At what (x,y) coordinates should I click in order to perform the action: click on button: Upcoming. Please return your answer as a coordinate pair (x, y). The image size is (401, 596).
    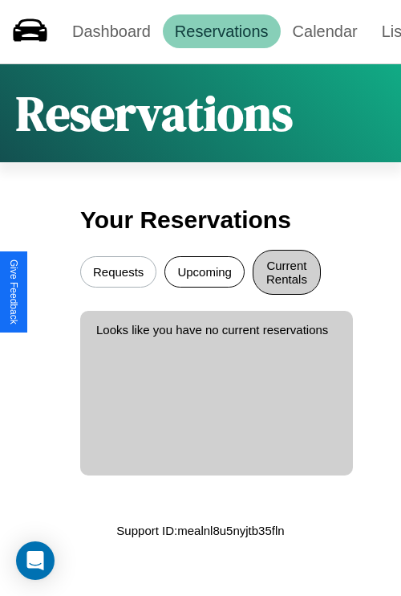
    Looking at the image, I should click on (205, 271).